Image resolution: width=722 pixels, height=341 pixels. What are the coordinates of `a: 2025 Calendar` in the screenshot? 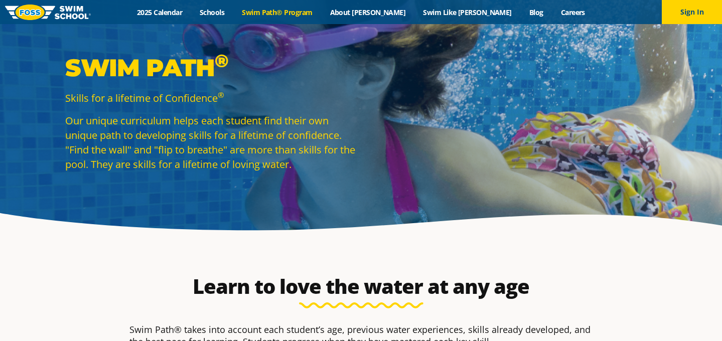 It's located at (159, 12).